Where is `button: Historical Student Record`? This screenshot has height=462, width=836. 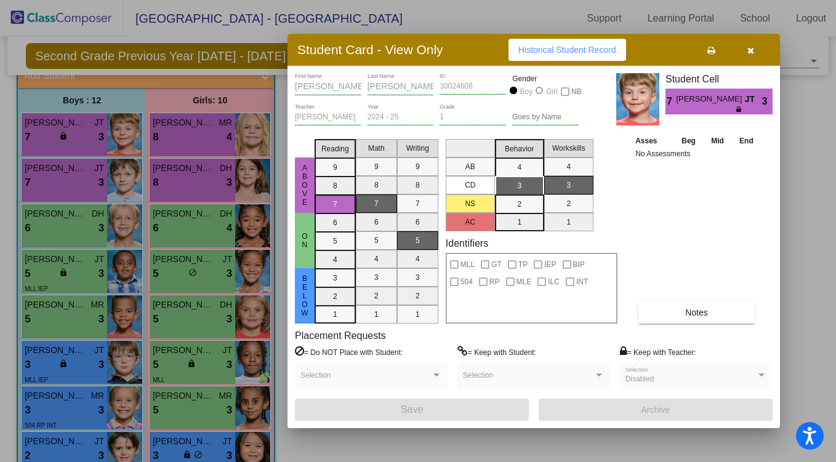 button: Historical Student Record is located at coordinates (567, 50).